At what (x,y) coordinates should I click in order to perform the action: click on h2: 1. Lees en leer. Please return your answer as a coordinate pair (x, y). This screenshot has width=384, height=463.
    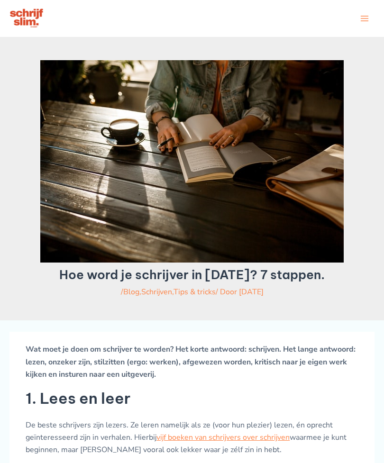
    Looking at the image, I should click on (192, 398).